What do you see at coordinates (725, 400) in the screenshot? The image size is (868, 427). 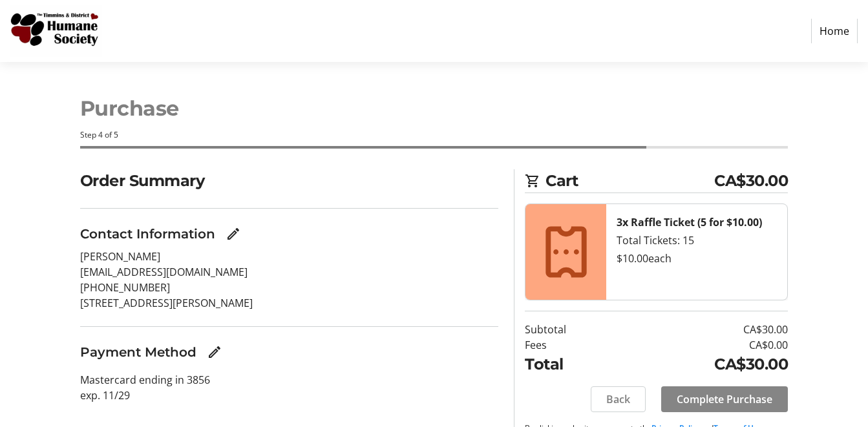 I see `button: Complete Purchase` at bounding box center [725, 400].